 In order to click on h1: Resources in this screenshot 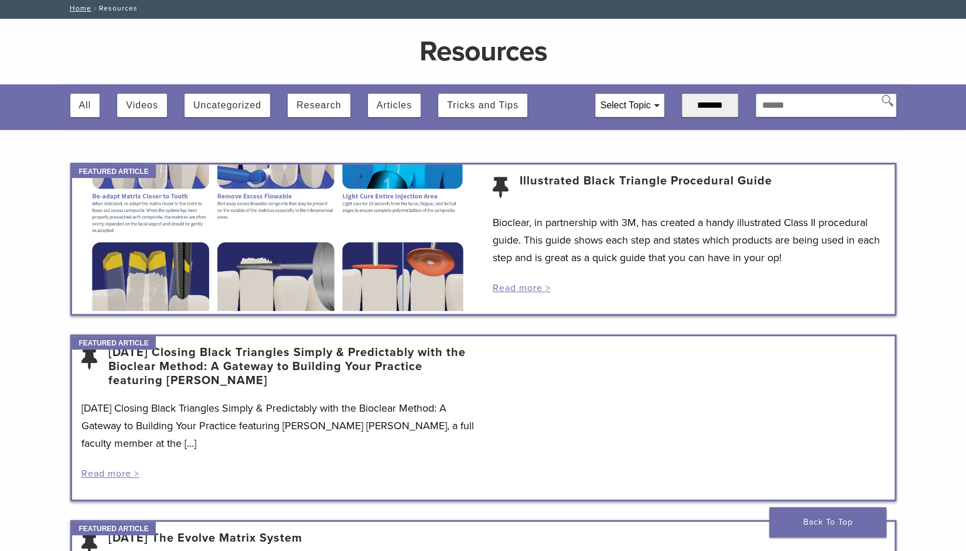, I will do `click(483, 52)`.